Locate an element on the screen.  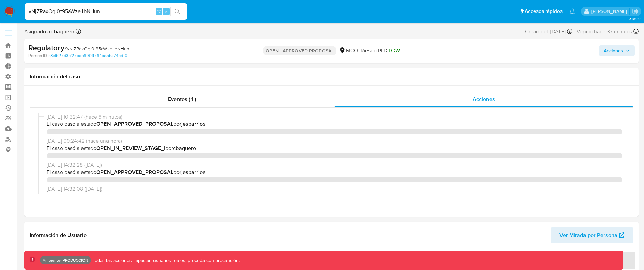
a: c8efb27d3bf27bac6909764beaba74bd is located at coordinates (88, 56).